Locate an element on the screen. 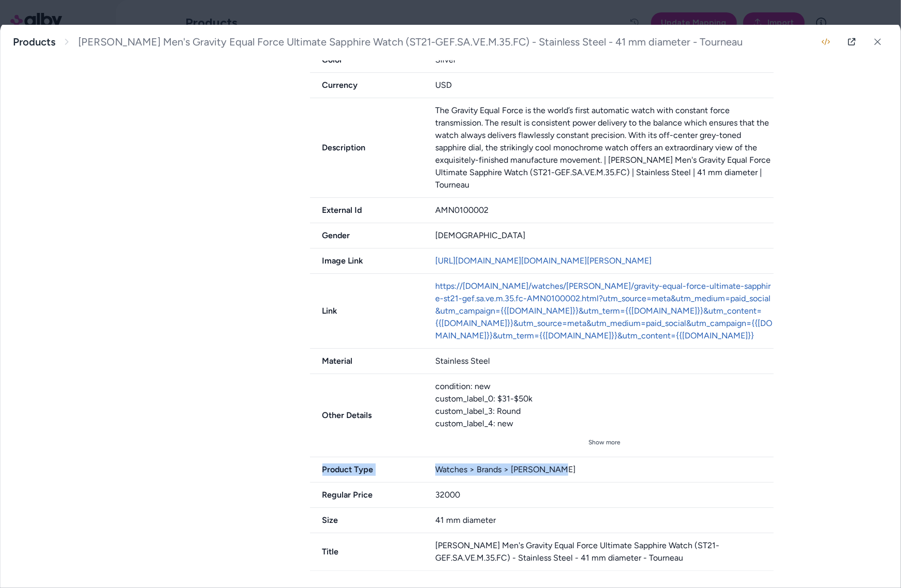  nav: breadcrumb is located at coordinates (378, 42).